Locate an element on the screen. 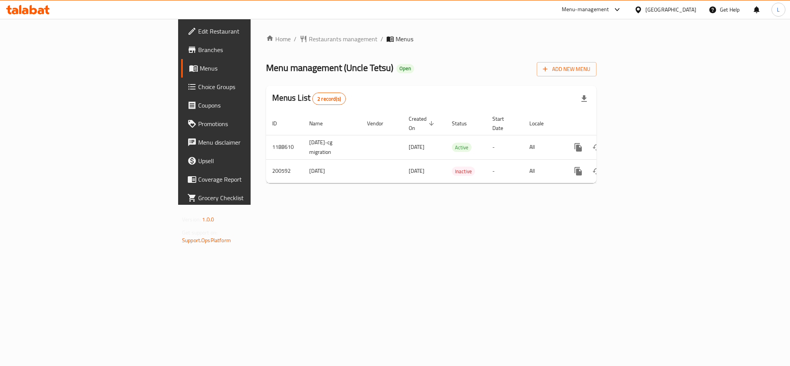 The image size is (790, 366). span: Version: is located at coordinates (191, 219).